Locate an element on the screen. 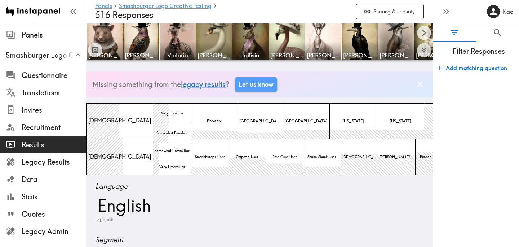 This screenshot has height=247, width=519. span: Very Unfamiliar is located at coordinates (172, 167).